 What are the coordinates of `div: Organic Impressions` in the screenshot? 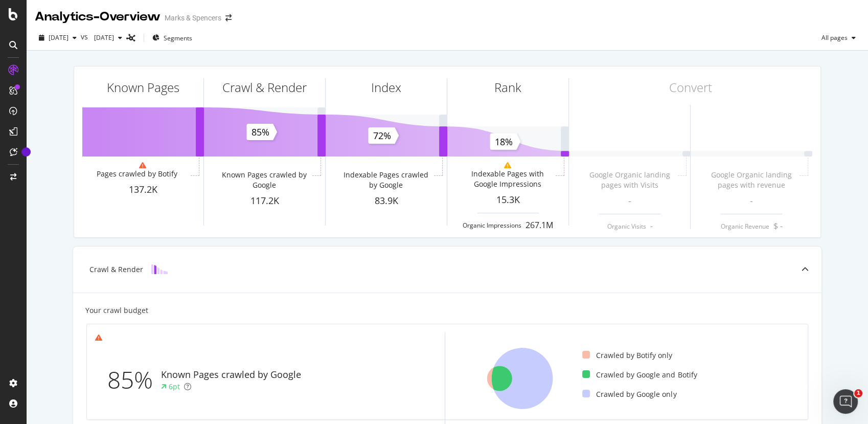 It's located at (492, 225).